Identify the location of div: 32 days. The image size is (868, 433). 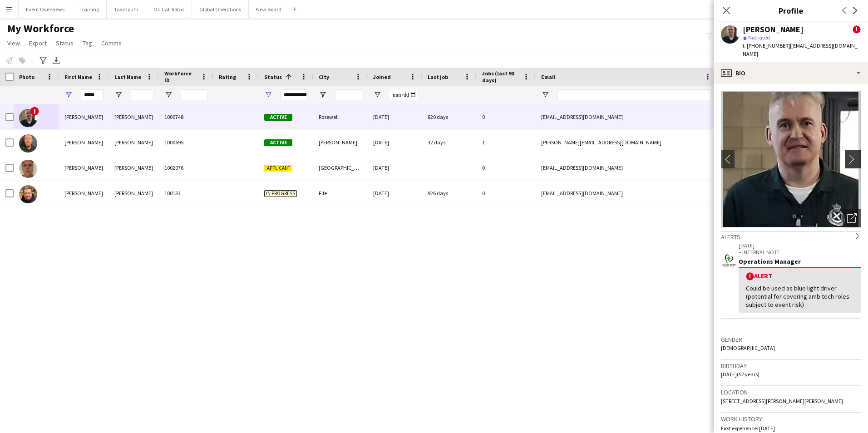
(449, 142).